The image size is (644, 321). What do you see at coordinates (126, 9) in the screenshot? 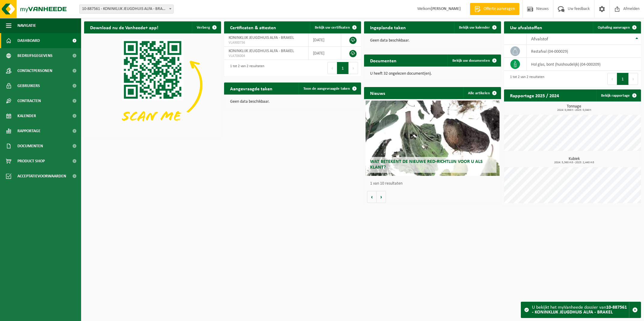
I see `span: 10-887561 - KONINKLIJK JEUGDHUIS ALFA - BRAKEL` at bounding box center [126, 9].